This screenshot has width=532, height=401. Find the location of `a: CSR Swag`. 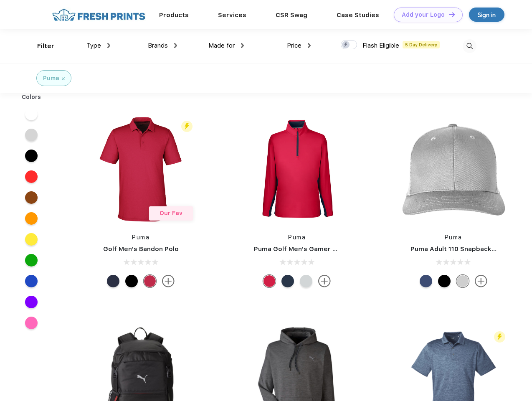

a: CSR Swag is located at coordinates (292, 15).